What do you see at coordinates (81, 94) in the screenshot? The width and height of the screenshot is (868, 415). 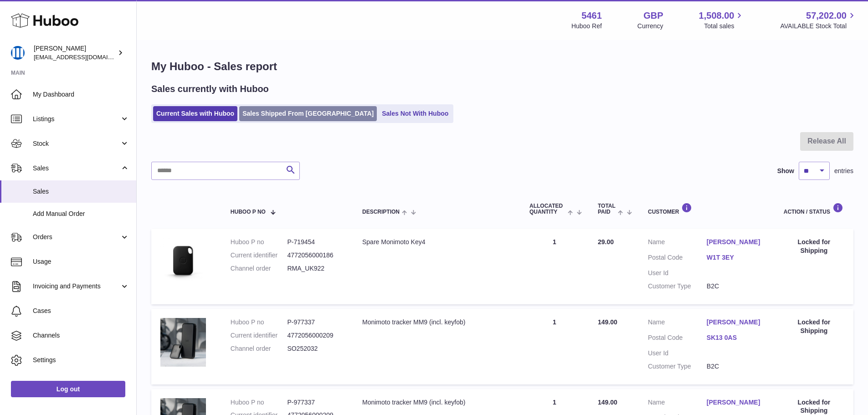 I see `span: My Dashboard` at bounding box center [81, 94].